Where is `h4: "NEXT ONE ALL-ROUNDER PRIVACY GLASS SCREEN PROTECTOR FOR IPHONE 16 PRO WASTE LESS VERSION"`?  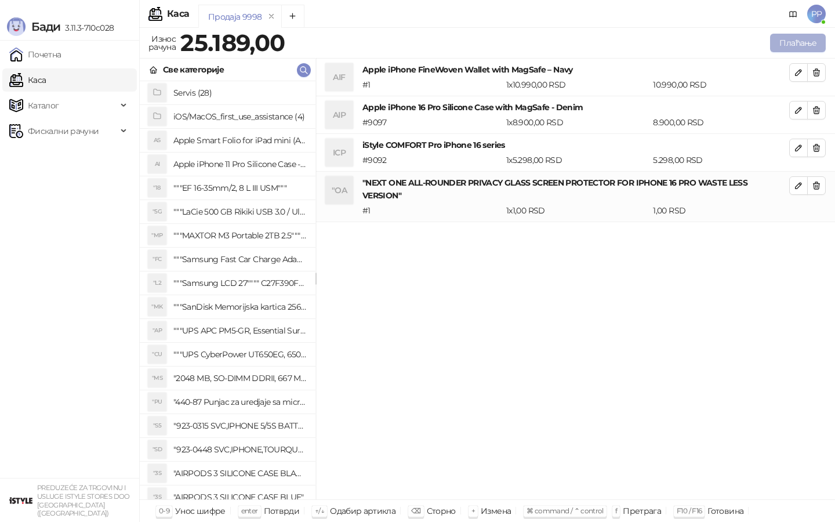 h4: "NEXT ONE ALL-ROUNDER PRIVACY GLASS SCREEN PROTECTOR FOR IPHONE 16 PRO WASTE LESS VERSION" is located at coordinates (576, 189).